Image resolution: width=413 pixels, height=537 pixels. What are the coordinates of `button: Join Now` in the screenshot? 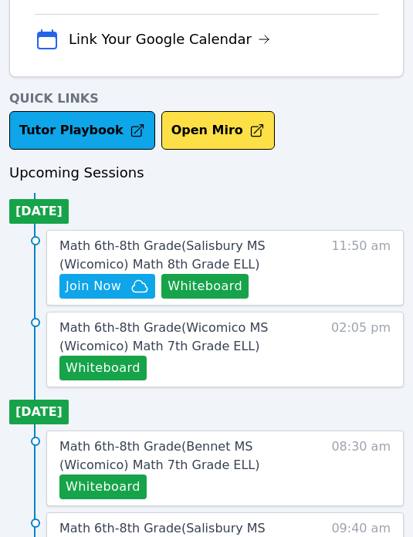 It's located at (107, 286).